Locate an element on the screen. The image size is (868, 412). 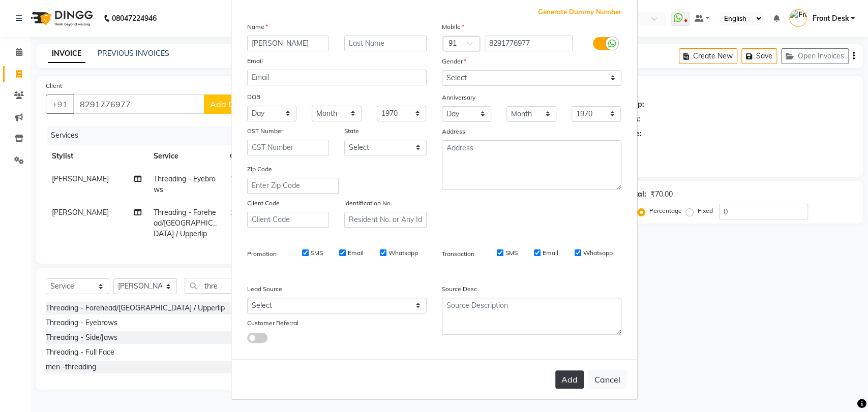
label: Mobile is located at coordinates (453, 27).